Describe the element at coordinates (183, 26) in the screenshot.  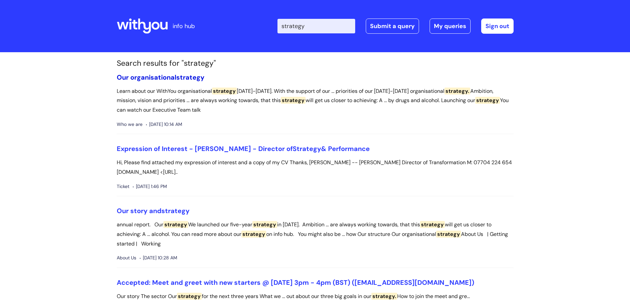
I see `p: info hub` at that location.